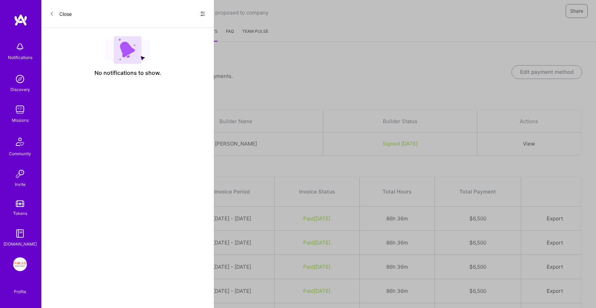 This screenshot has height=308, width=596. Describe the element at coordinates (20, 233) in the screenshot. I see `img: guide book` at that location.